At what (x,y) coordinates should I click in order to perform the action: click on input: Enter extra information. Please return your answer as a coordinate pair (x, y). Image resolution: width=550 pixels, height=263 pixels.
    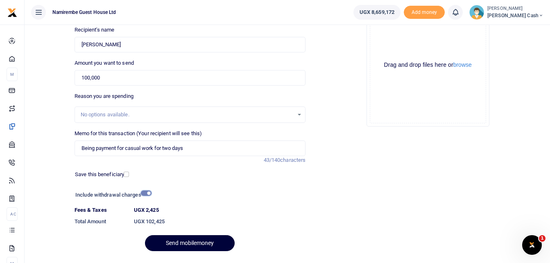
    Looking at the image, I should click on (190, 148).